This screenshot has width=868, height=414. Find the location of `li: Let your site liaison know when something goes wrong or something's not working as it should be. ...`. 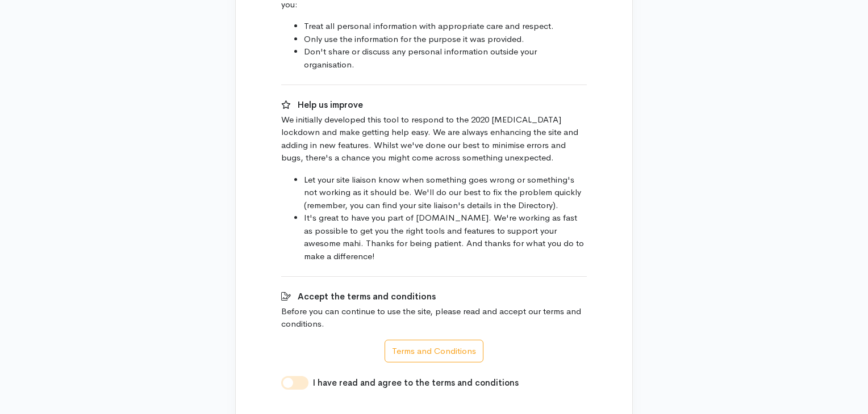

li: Let your site liaison know when something goes wrong or something's not working as it should be. ... is located at coordinates (445, 193).